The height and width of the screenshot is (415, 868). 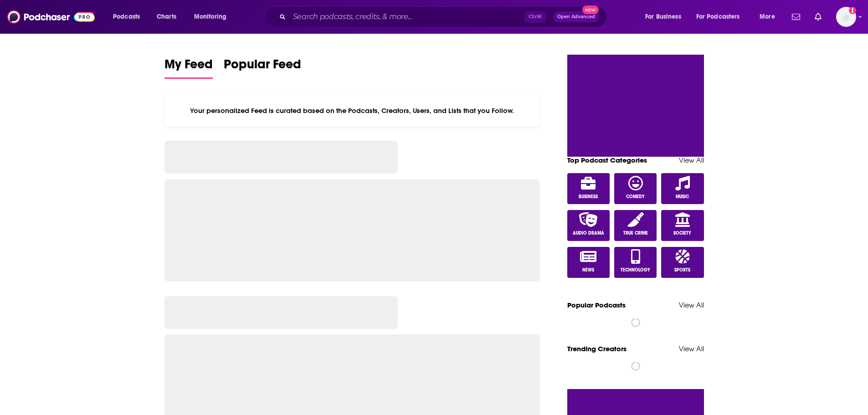 What do you see at coordinates (189, 67) in the screenshot?
I see `span: My Feed` at bounding box center [189, 67].